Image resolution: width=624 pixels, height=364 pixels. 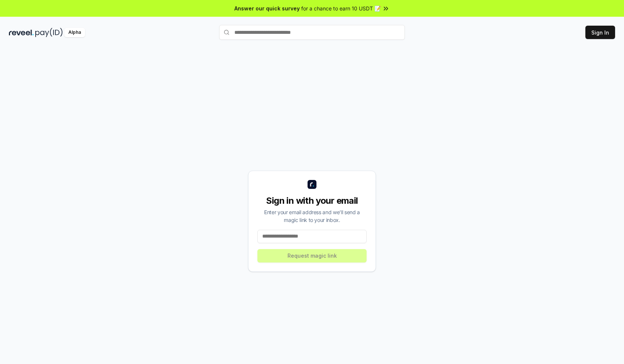 I want to click on span: Answer our quick survey, so click(x=267, y=8).